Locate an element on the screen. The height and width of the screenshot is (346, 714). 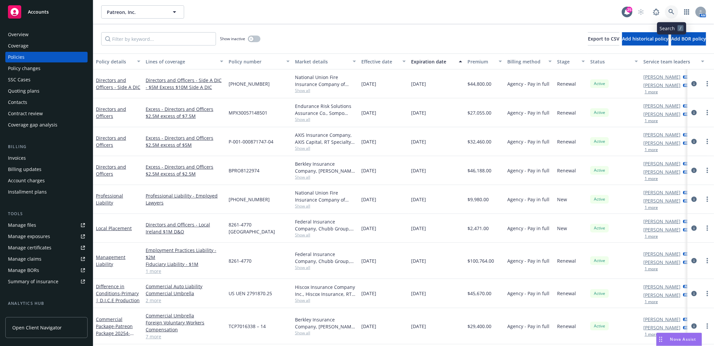
div: Manage exposures is located at coordinates (29, 236).